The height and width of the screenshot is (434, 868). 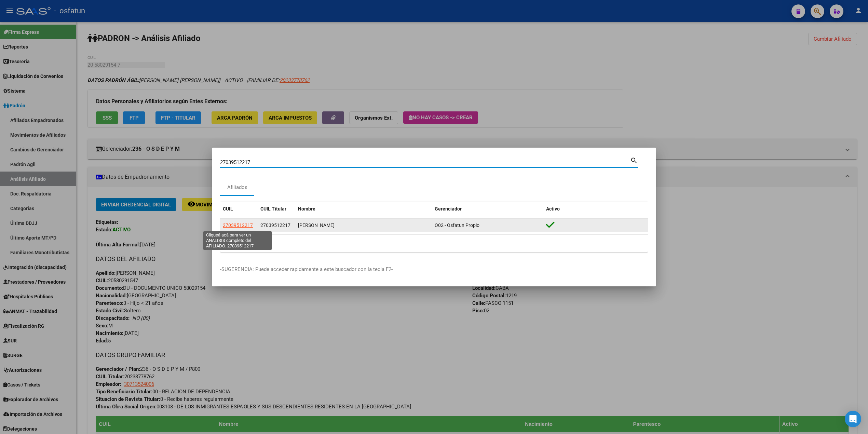 I want to click on datatable-header-cell: CUIL Titular, so click(x=276, y=209).